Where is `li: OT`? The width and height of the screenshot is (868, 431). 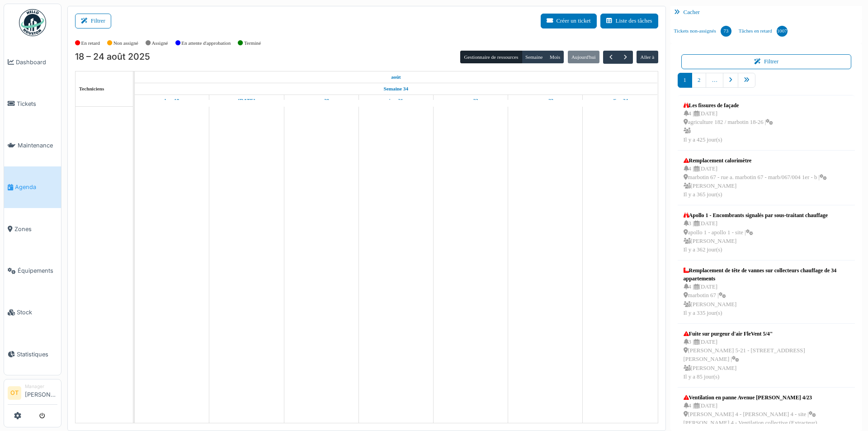 li: OT is located at coordinates (14, 393).